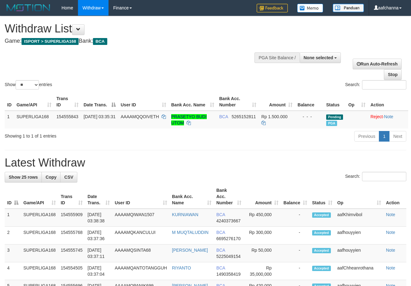 Image resolution: width=411 pixels, height=286 pixels. What do you see at coordinates (319, 58) in the screenshot?
I see `span: None selected` at bounding box center [319, 58].